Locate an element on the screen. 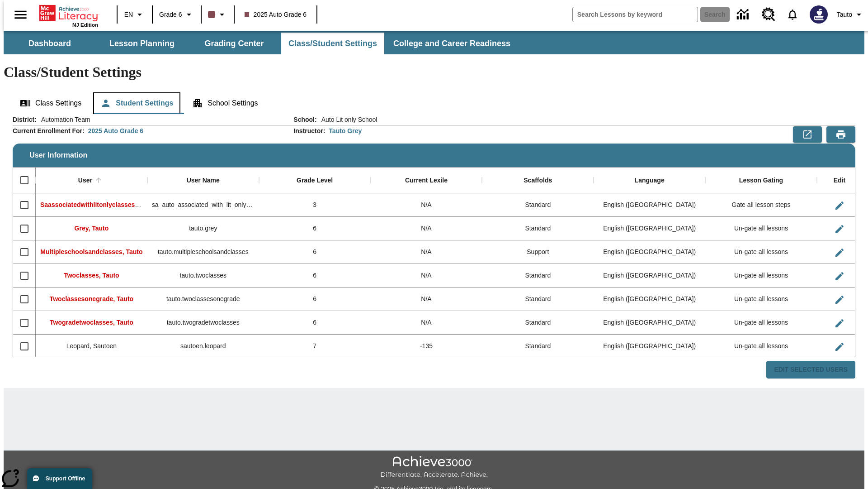 The width and height of the screenshot is (868, 489). span: Grade 6 is located at coordinates (170, 15).